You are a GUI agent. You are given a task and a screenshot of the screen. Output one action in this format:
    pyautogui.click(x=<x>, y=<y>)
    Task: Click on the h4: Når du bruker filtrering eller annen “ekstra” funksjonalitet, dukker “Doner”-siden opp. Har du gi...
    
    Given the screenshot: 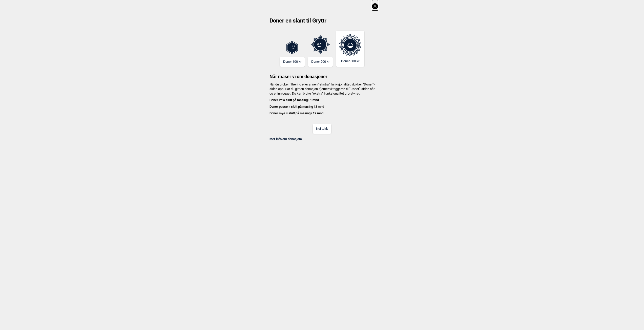 What is the action you would take?
    pyautogui.click(x=322, y=99)
    